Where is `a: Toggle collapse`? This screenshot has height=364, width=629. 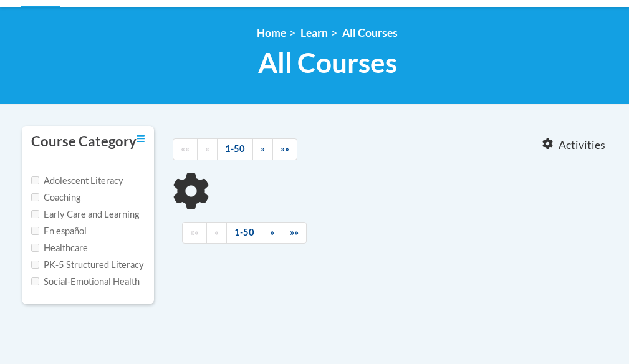
a: Toggle collapse is located at coordinates (140, 139).